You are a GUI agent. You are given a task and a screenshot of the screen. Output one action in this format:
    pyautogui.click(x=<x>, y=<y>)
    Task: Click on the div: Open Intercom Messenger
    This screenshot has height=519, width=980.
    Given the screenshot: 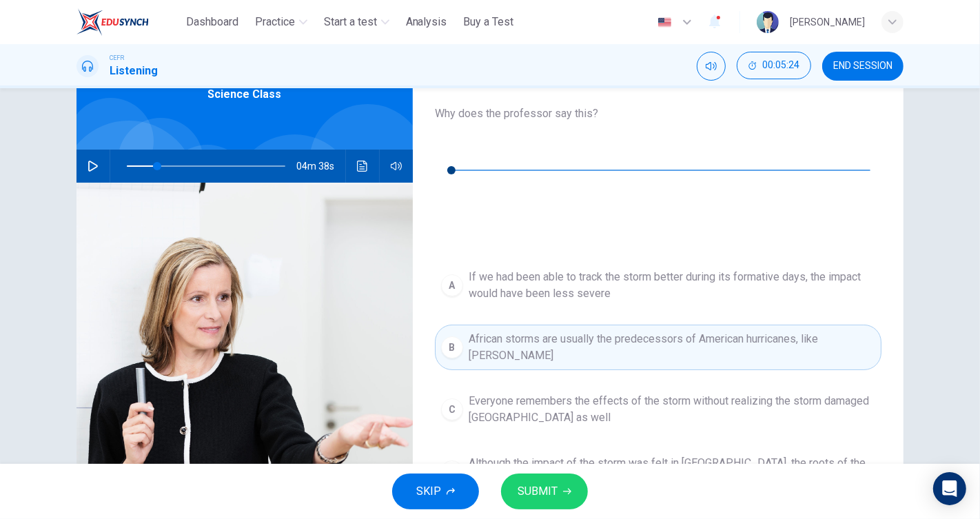 What is the action you would take?
    pyautogui.click(x=950, y=489)
    